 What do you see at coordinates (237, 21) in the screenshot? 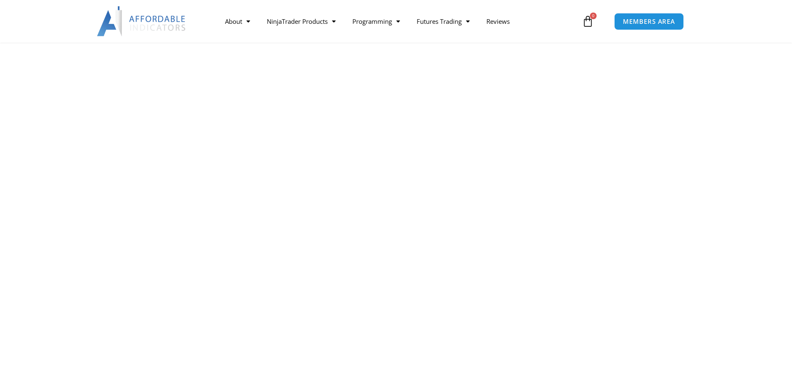
I see `a: About` at bounding box center [237, 21].